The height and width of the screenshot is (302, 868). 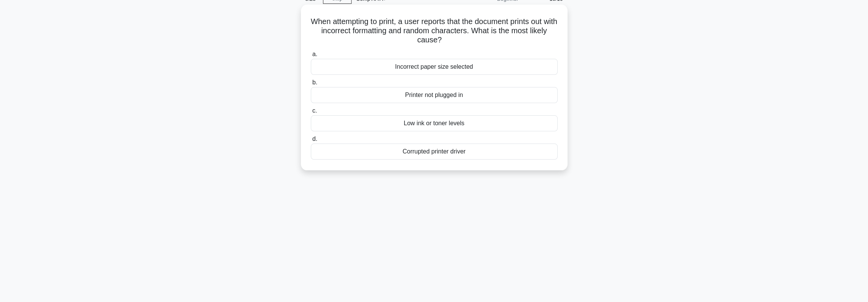 What do you see at coordinates (434, 67) in the screenshot?
I see `div: Incorrect paper size selected` at bounding box center [434, 67].